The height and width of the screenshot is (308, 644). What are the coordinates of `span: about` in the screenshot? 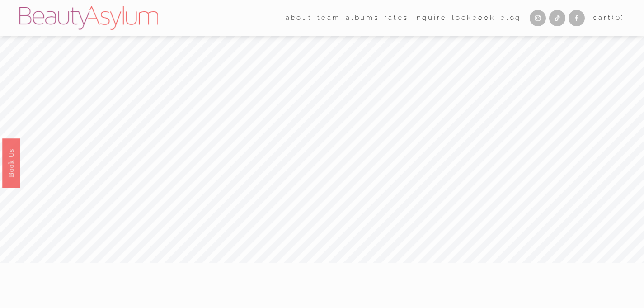 It's located at (299, 18).